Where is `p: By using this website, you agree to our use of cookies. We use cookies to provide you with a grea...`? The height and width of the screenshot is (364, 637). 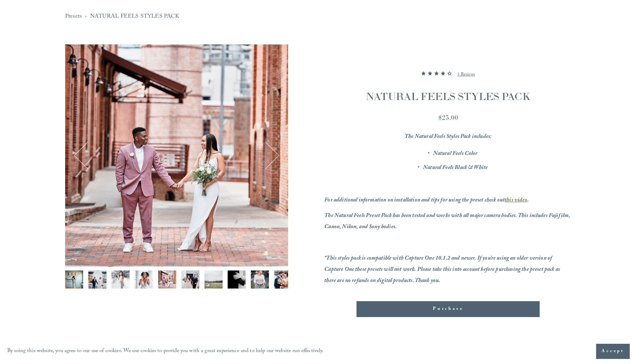
p: By using this website, you agree to our use of cookies. We use cookies to provide you with a grea... is located at coordinates (165, 352).